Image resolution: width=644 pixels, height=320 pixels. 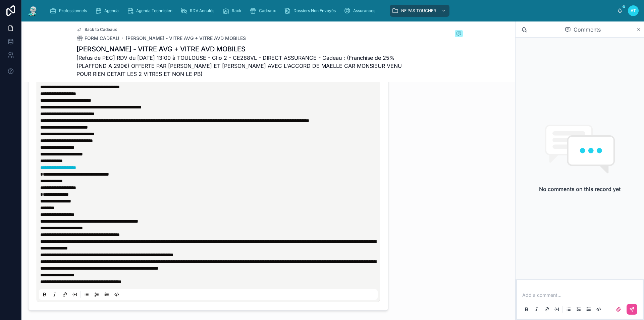 What do you see at coordinates (264, 11) in the screenshot?
I see `a: Cadeaux` at bounding box center [264, 11].